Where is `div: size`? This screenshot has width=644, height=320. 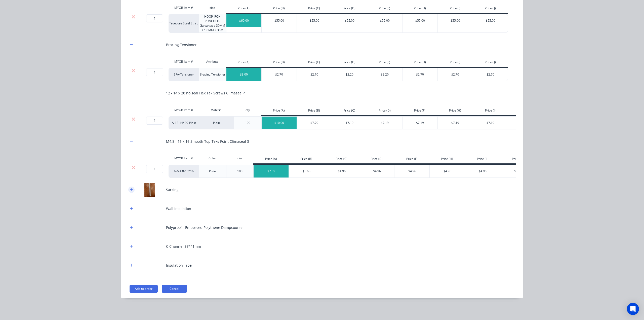 div: size is located at coordinates (212, 8).